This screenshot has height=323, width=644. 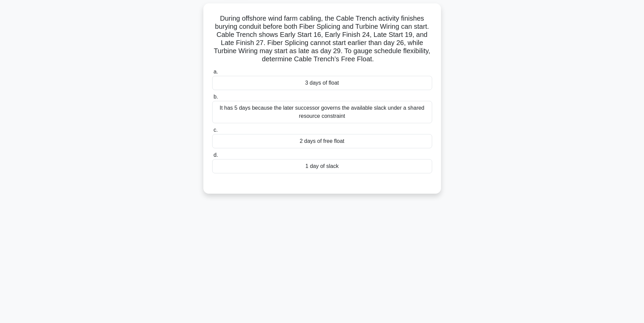 I want to click on div: 2 days of free float, so click(x=322, y=142).